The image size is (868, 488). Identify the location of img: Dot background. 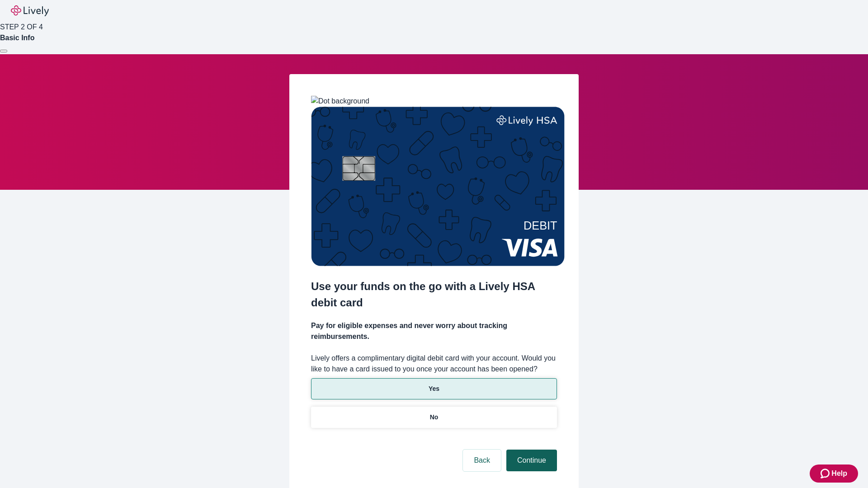
(340, 101).